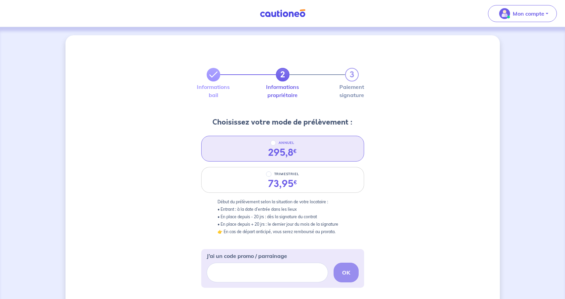 This screenshot has width=565, height=299. What do you see at coordinates (529, 14) in the screenshot?
I see `p: Mon compte` at bounding box center [529, 14].